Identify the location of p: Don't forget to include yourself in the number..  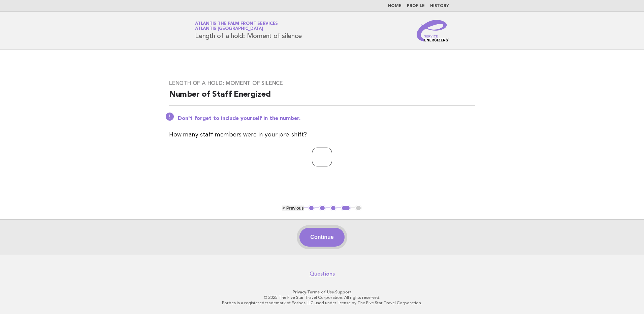
(326, 119).